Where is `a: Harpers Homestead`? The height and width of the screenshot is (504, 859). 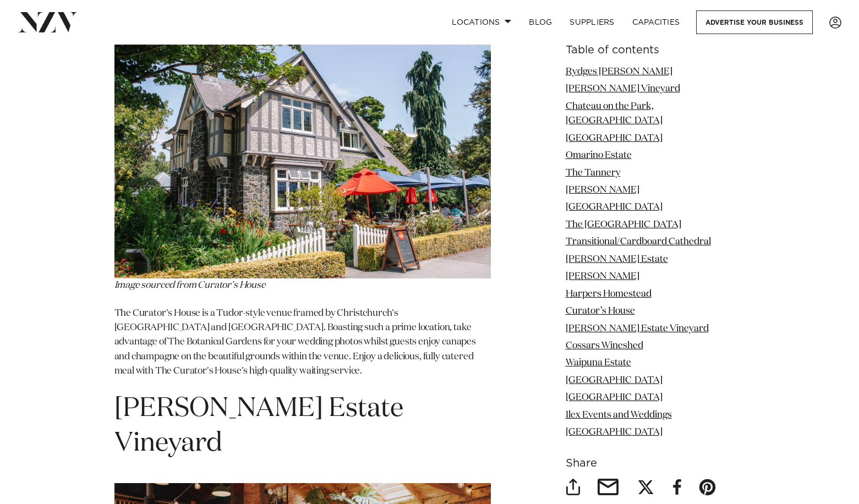 a: Harpers Homestead is located at coordinates (608, 293).